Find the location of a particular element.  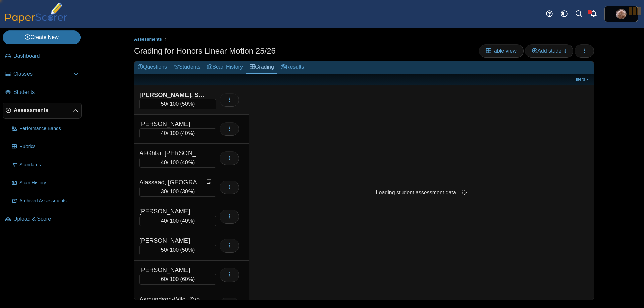

span: Performance Bands is located at coordinates (49, 129).